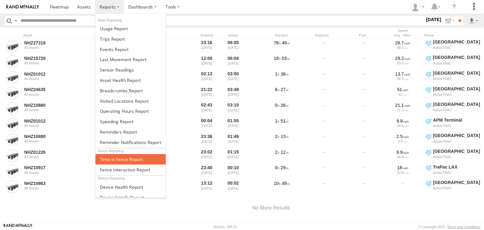 This screenshot has width=484, height=230. What do you see at coordinates (67, 43) in the screenshot?
I see `a: NHZ27318` at bounding box center [67, 43].